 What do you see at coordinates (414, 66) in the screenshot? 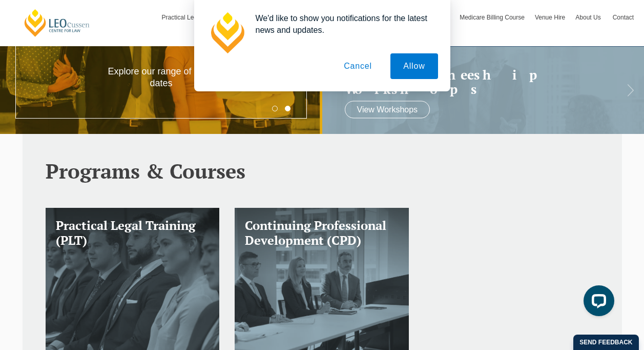
I see `button: Allow` at bounding box center [414, 66].